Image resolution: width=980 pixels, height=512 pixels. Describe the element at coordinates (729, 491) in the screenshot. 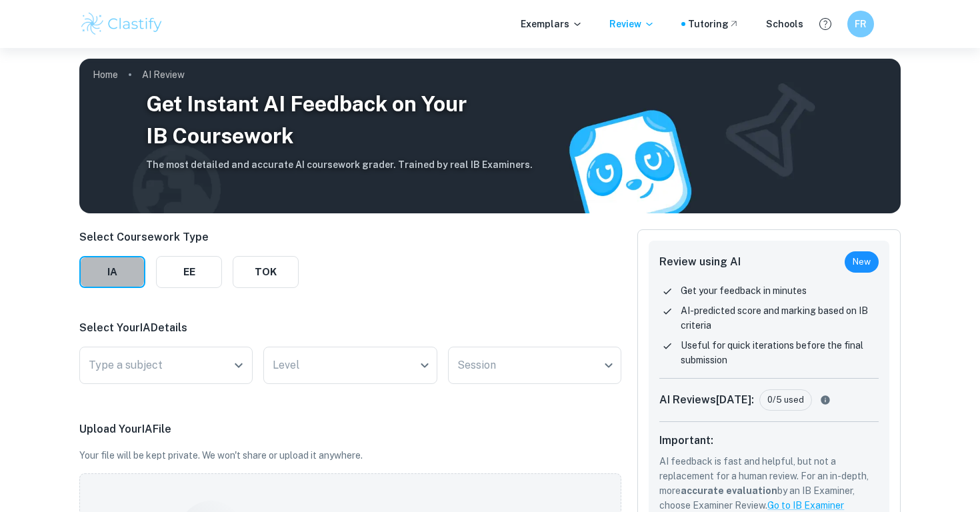

I see `b: accurate evaluation` at that location.